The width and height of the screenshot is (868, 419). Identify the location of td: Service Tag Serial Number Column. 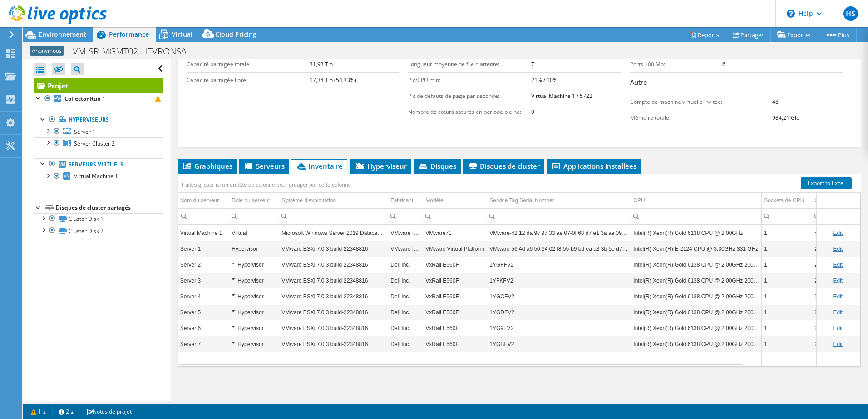
(558, 200).